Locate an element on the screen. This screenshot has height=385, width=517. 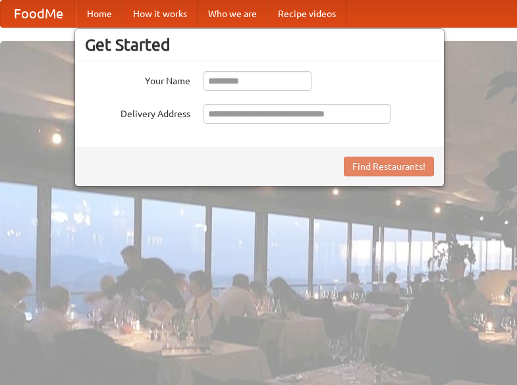
label: Your Name is located at coordinates (138, 79).